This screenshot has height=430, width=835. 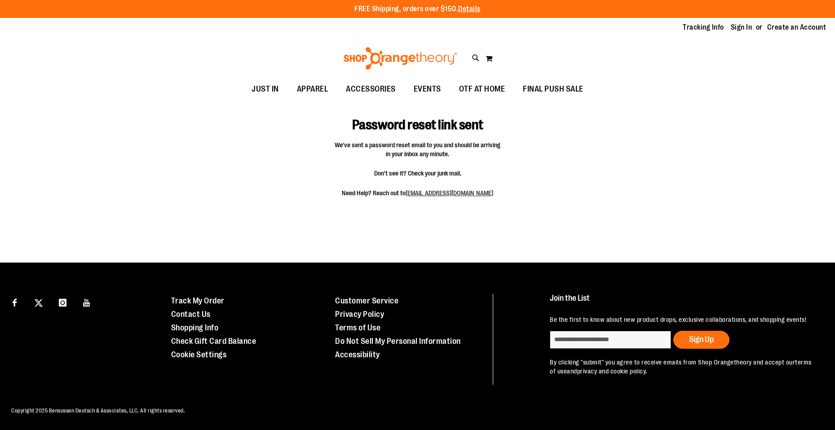 What do you see at coordinates (359, 314) in the screenshot?
I see `a: Privacy Policy` at bounding box center [359, 314].